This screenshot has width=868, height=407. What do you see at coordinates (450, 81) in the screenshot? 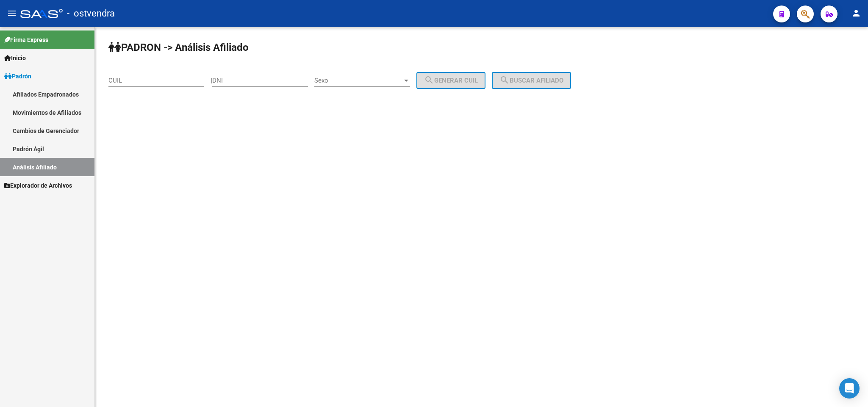
I see `button: Generar CUIL` at bounding box center [450, 81].